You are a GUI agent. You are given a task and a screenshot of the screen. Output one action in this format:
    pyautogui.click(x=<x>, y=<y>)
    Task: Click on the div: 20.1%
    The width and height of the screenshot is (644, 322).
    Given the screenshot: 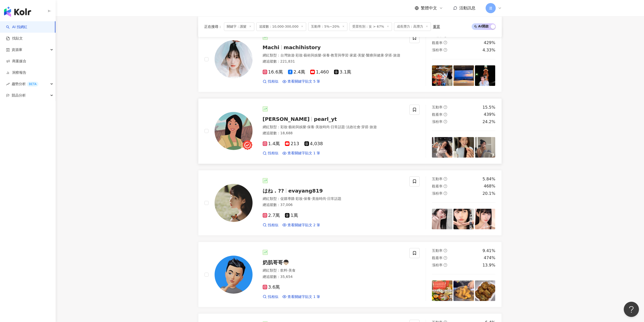 What is the action you would take?
    pyautogui.click(x=489, y=194)
    